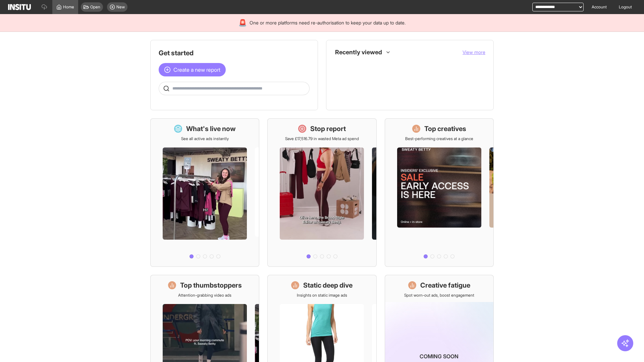  What do you see at coordinates (322, 192) in the screenshot?
I see `a: Stop reportSave £17,516.79 in wasted Meta ad spend` at bounding box center [322, 192].